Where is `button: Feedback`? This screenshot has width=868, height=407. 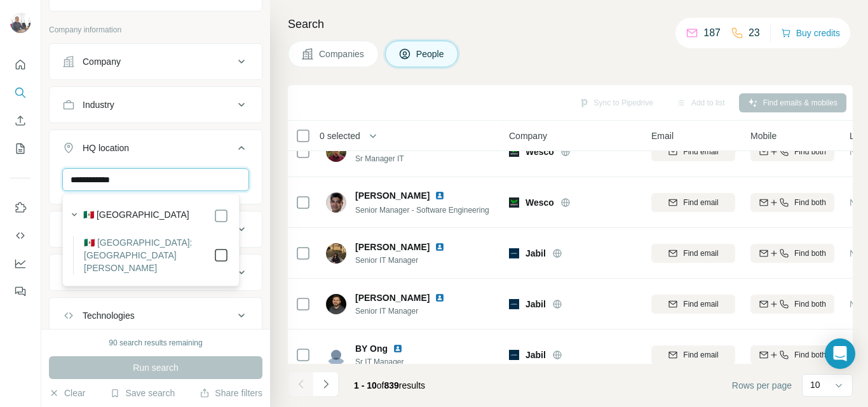
button: Feedback is located at coordinates (20, 292).